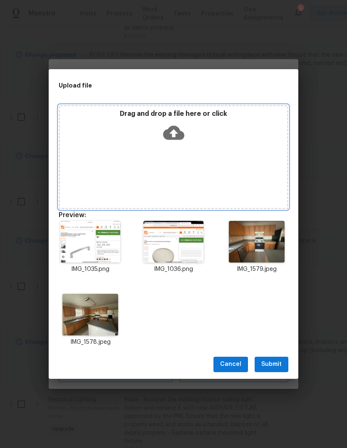  Describe the element at coordinates (231, 364) in the screenshot. I see `button: Cancel` at that location.